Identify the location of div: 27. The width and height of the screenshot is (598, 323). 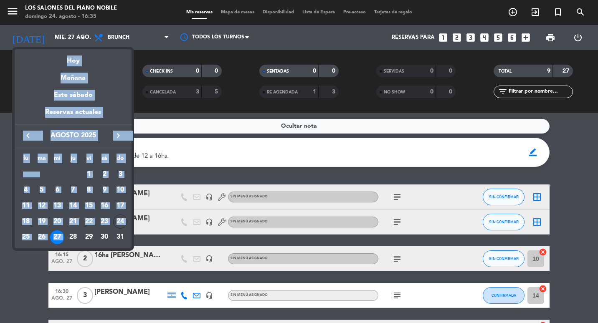
(57, 237).